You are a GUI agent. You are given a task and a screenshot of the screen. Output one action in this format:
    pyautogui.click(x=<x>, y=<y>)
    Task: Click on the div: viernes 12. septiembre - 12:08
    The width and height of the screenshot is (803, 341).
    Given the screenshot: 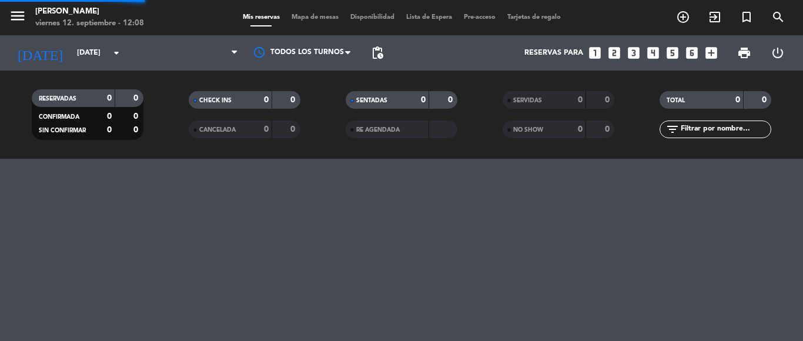 What is the action you would take?
    pyautogui.click(x=89, y=24)
    